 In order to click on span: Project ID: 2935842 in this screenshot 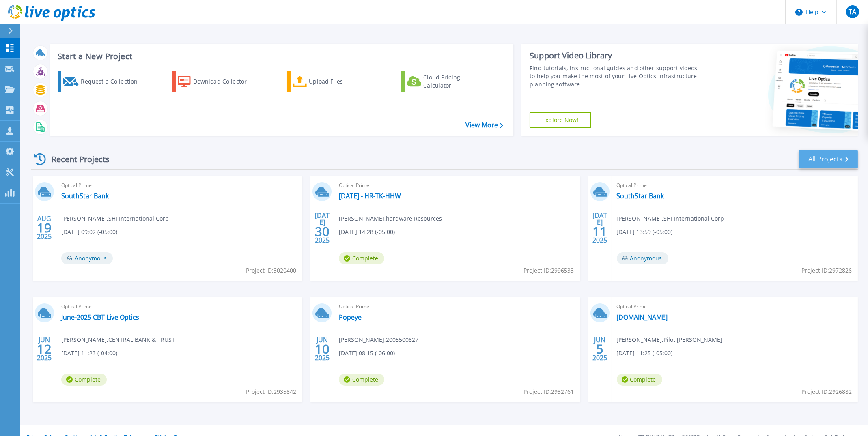, I will do `click(271, 392)`.